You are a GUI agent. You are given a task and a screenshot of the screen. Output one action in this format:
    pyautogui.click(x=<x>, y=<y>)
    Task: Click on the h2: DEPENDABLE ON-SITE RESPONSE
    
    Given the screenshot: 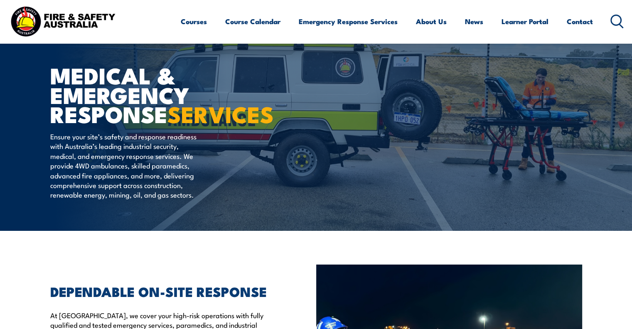 What is the action you would take?
    pyautogui.click(x=164, y=291)
    